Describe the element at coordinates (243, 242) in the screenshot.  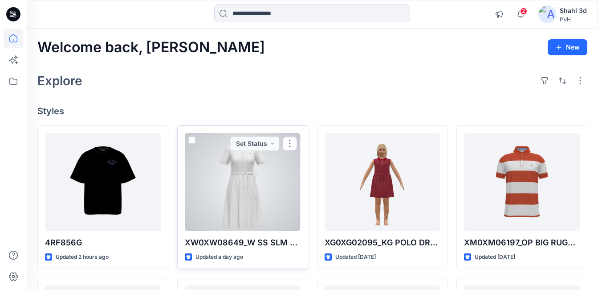
I see `p: XW0XW08649_W SS SLM COLLR MIDI POLO DRS_PROTO_V01` at that location.